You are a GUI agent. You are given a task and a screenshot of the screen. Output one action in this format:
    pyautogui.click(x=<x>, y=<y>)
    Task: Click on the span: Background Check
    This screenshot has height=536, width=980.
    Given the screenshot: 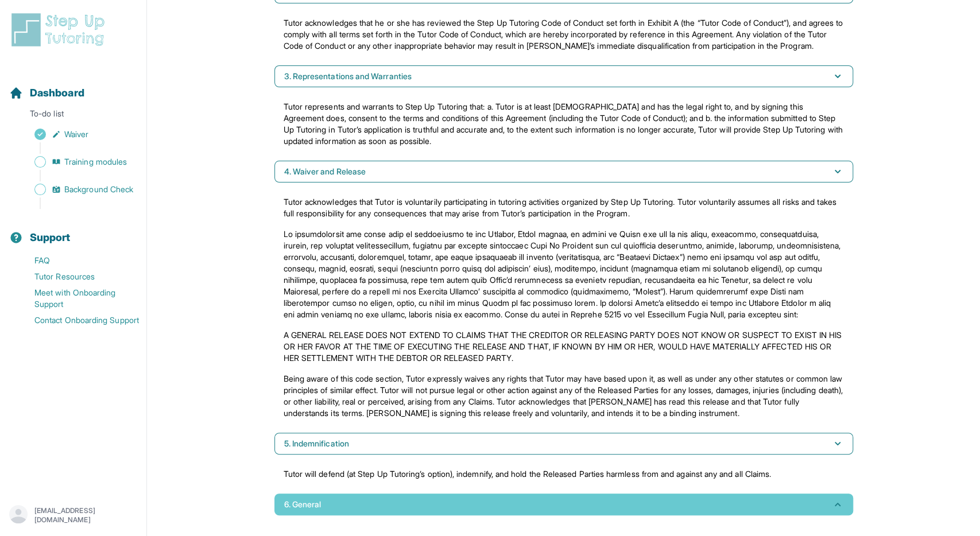 What is the action you would take?
    pyautogui.click(x=99, y=189)
    